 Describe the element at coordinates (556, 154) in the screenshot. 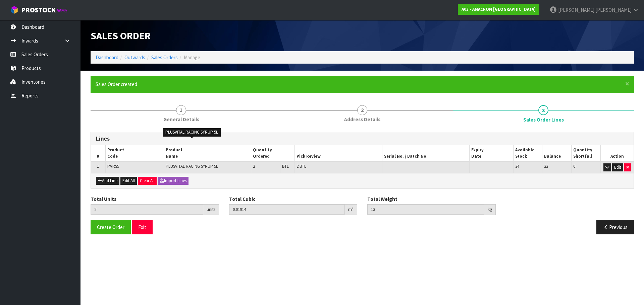

I see `th: Balance` at that location.